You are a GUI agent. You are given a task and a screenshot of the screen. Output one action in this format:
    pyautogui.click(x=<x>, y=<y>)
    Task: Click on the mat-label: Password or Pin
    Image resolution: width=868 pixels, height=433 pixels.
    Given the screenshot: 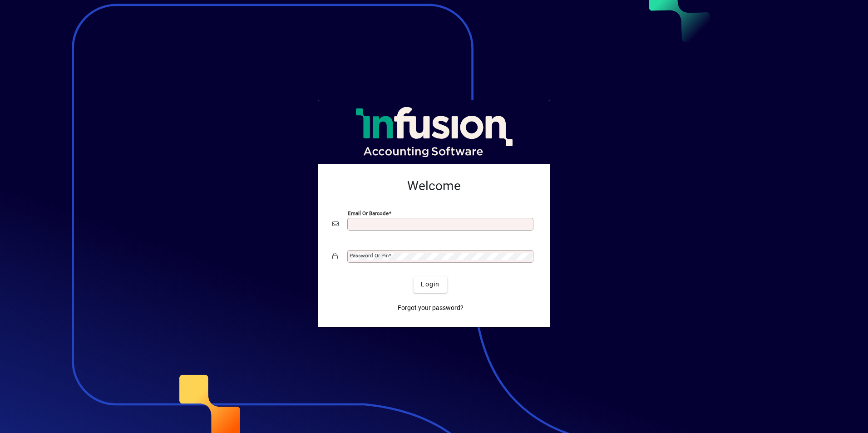 What is the action you would take?
    pyautogui.click(x=369, y=256)
    